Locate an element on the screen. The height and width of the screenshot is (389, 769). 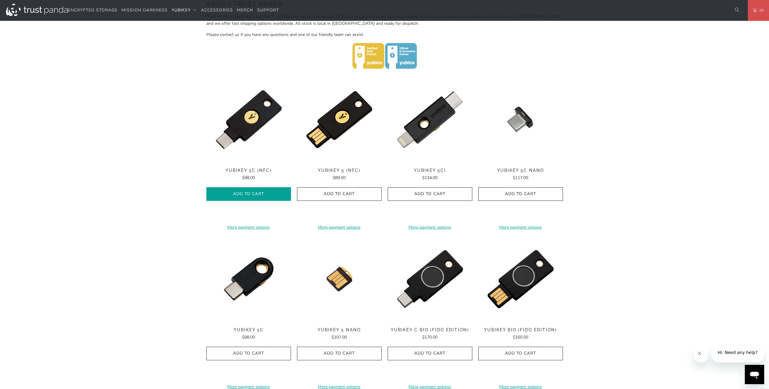
span: YubiKey 5Ci is located at coordinates (430, 170).